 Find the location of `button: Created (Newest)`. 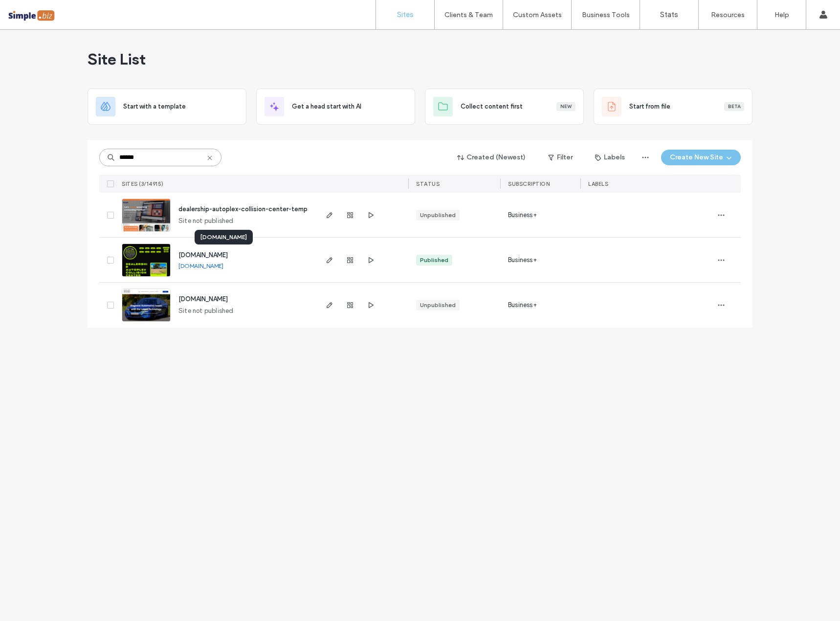

button: Created (Newest) is located at coordinates (492, 157).